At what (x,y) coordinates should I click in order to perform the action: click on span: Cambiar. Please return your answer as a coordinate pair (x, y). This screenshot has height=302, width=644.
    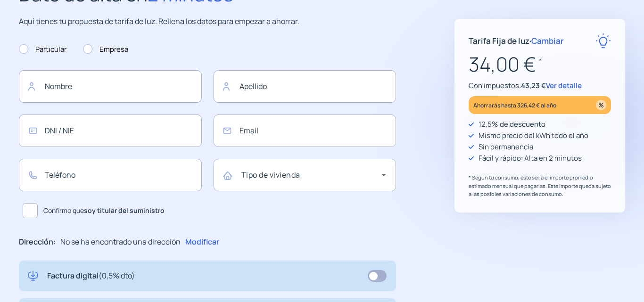
    Looking at the image, I should click on (547, 41).